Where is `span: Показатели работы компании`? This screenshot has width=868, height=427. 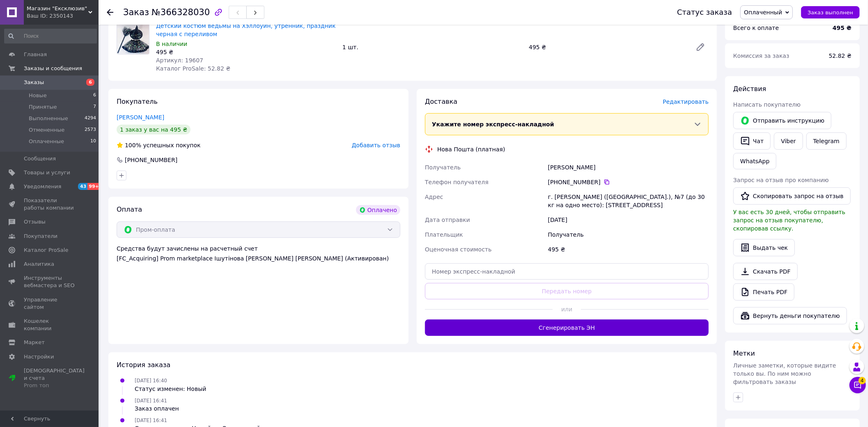
span: Показатели работы компании is located at coordinates (50, 204).